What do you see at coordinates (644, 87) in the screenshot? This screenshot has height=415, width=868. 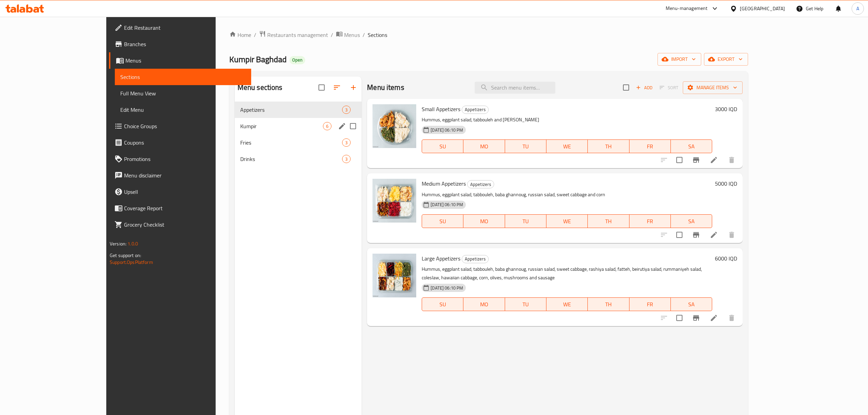 I see `span: Add` at bounding box center [644, 87].